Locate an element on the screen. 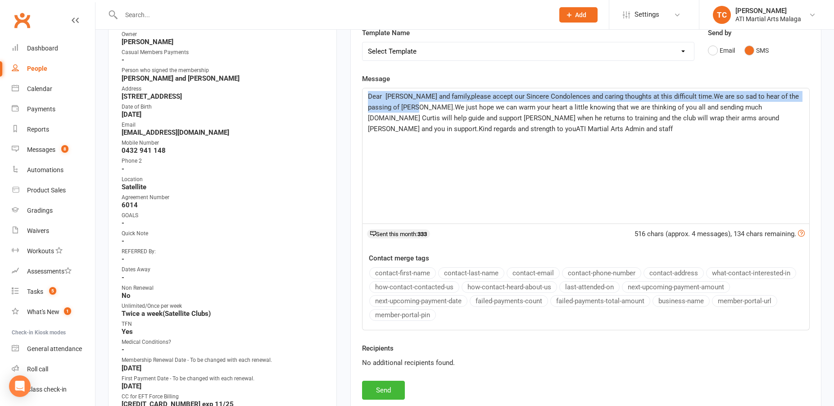 This screenshot has width=834, height=406. div: Medical Conditions? is located at coordinates (223, 342).